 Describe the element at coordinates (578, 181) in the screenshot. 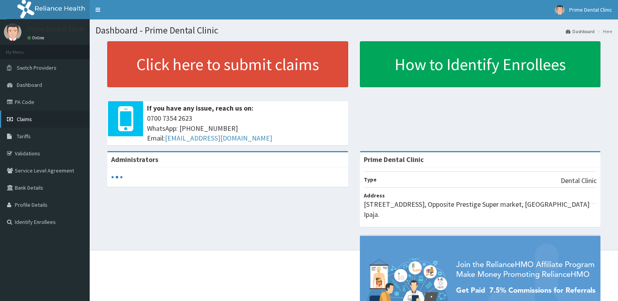

I see `p: Dental Clinic` at that location.